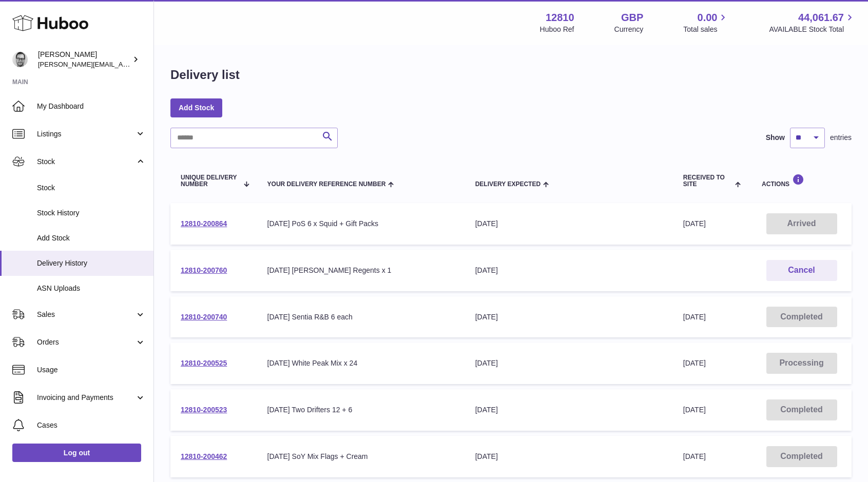  Describe the element at coordinates (629, 29) in the screenshot. I see `div: Currency` at that location.